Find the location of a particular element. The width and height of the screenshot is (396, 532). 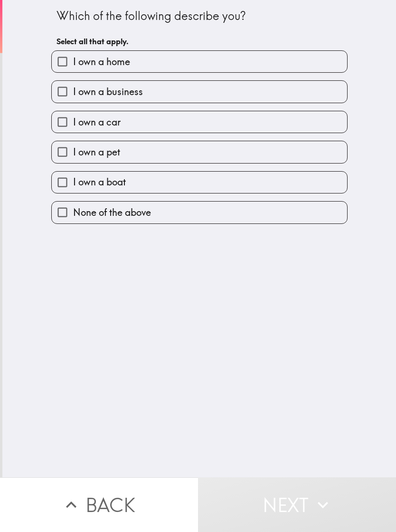

button: I own a car is located at coordinates (200, 122).